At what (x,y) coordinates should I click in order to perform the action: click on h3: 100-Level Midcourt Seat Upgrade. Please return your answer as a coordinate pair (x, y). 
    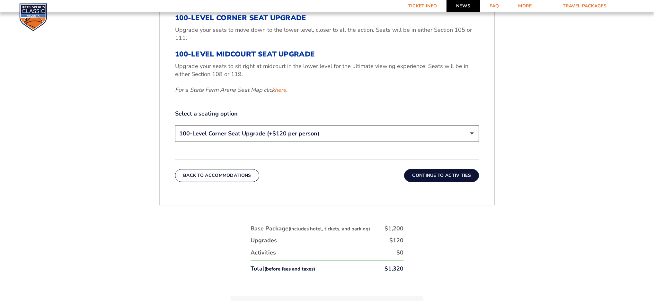
    Looking at the image, I should click on (327, 54).